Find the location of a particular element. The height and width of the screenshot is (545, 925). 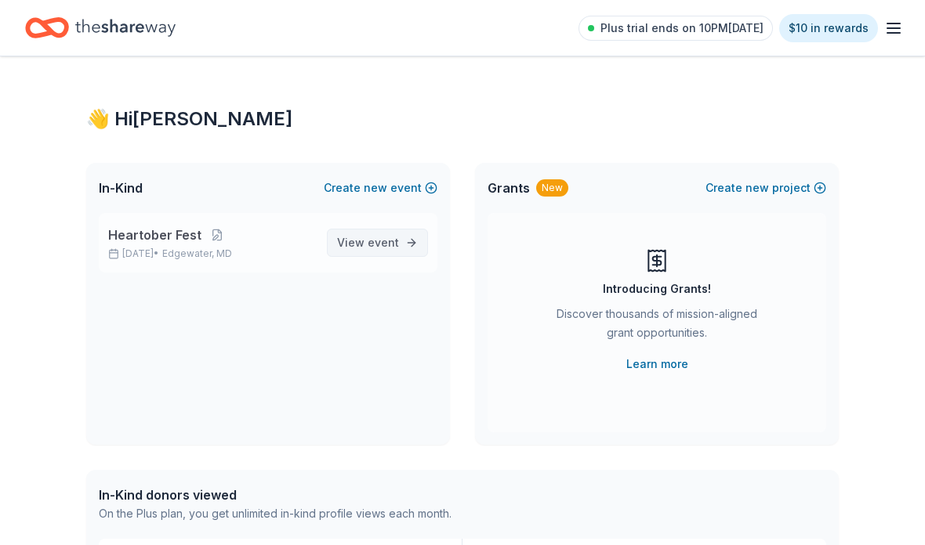

span: Heartober Fest is located at coordinates (154, 235).